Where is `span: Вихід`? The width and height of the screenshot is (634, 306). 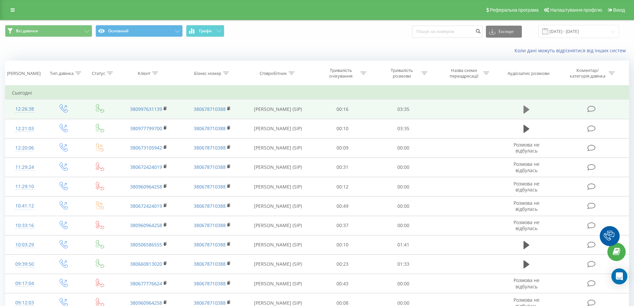
span: Вихід is located at coordinates (619, 10).